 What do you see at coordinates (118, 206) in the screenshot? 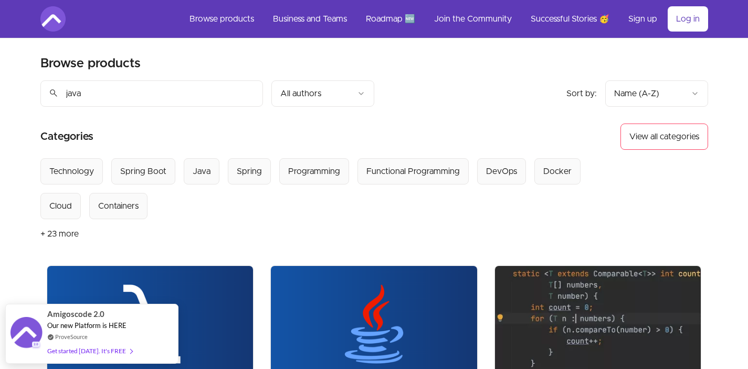
I see `div: Containers` at bounding box center [118, 206].